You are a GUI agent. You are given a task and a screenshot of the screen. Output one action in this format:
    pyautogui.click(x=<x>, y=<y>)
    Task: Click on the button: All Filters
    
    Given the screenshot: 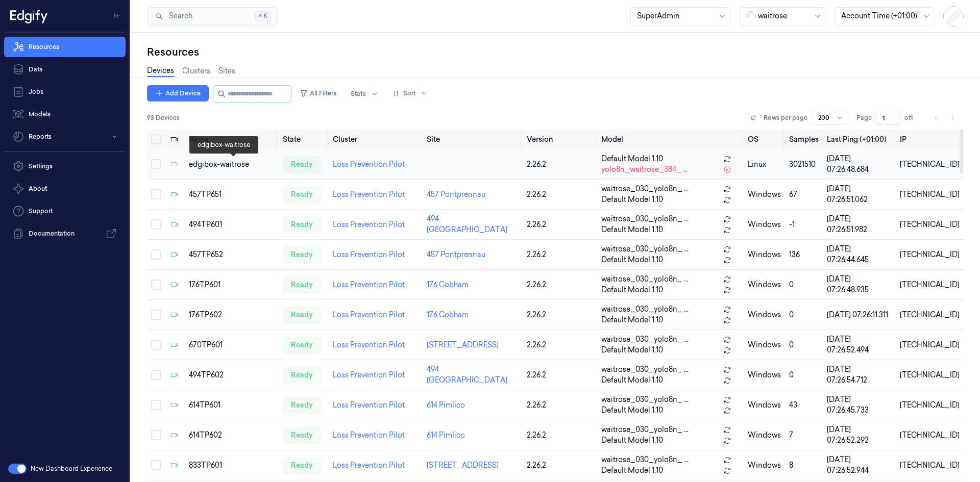 What is the action you would take?
    pyautogui.click(x=318, y=93)
    